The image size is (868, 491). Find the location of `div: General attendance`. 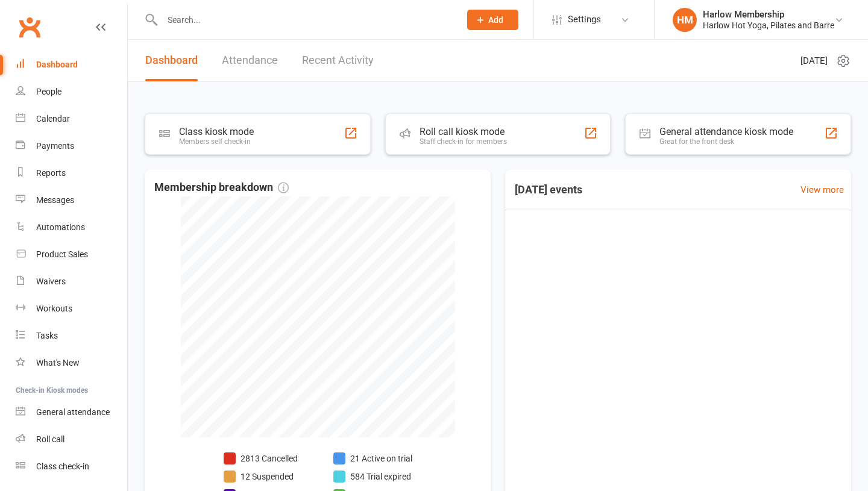

div: General attendance is located at coordinates (73, 412).